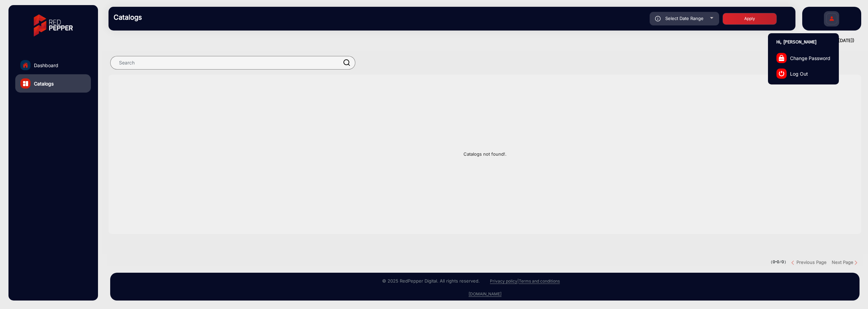 The image size is (868, 309). I want to click on strong: Next Page, so click(843, 263).